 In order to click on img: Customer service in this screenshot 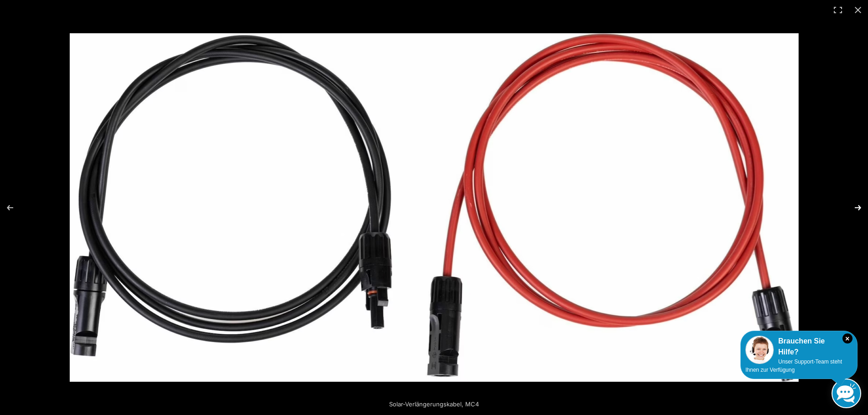, I will do `click(760, 350)`.